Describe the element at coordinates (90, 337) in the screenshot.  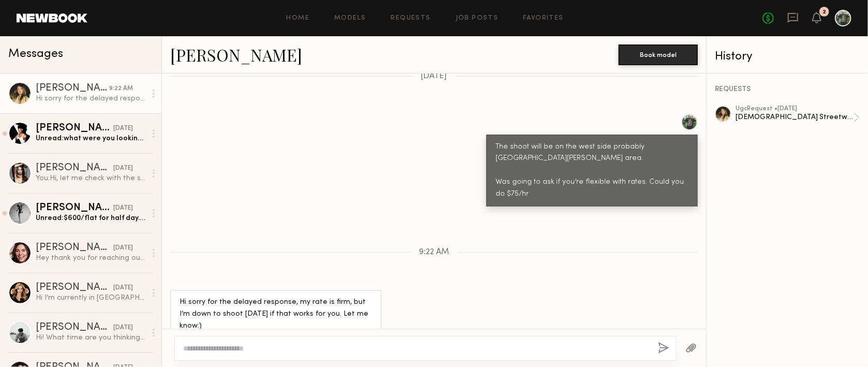
I see `div: Hi! What time are you thinking? And how much would the shoot be?` at that location.